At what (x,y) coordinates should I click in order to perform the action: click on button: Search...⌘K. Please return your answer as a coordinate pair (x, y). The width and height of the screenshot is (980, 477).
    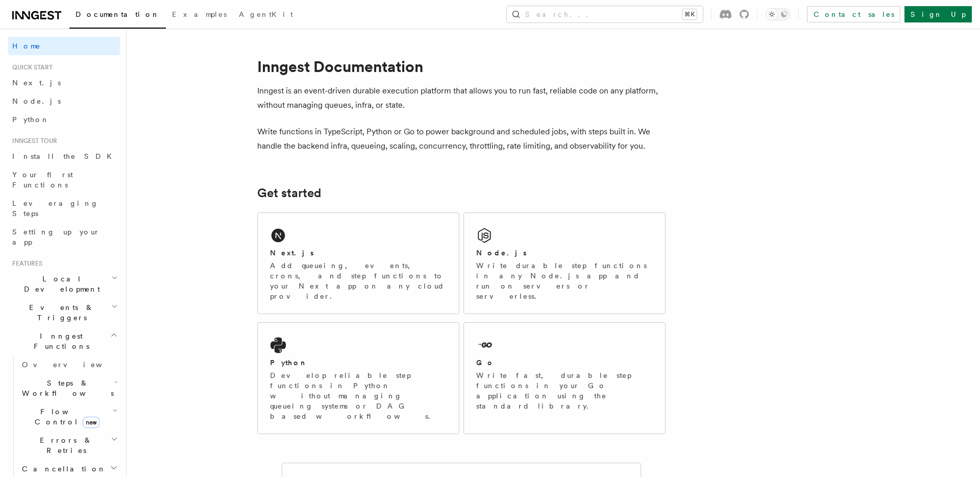
    Looking at the image, I should click on (604, 14).